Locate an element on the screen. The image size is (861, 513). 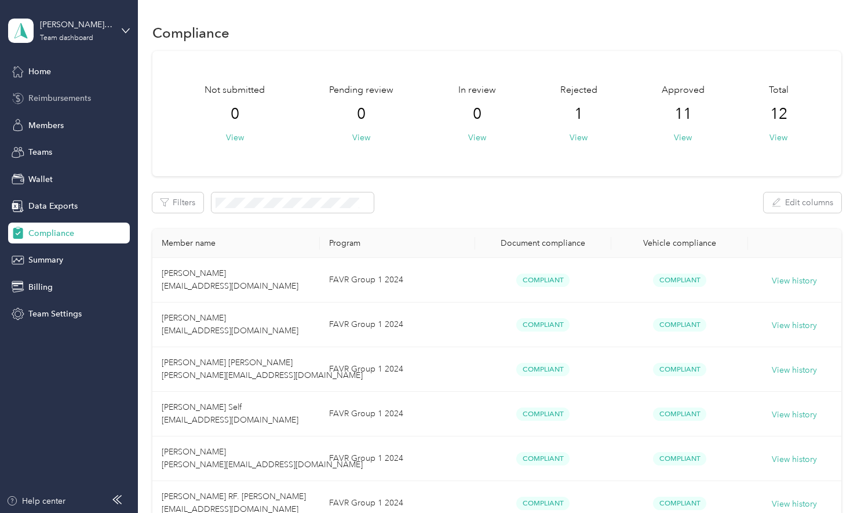
span: Billing is located at coordinates (41, 287).